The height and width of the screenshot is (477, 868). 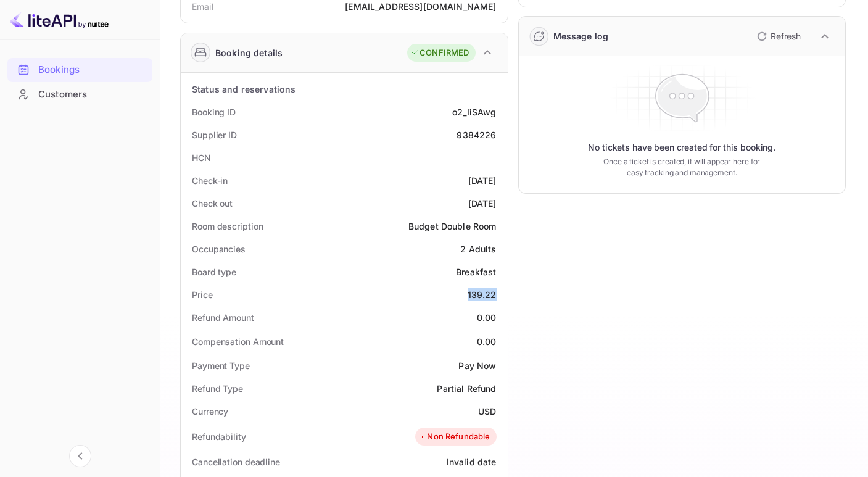 I want to click on div: Room description, so click(x=227, y=225).